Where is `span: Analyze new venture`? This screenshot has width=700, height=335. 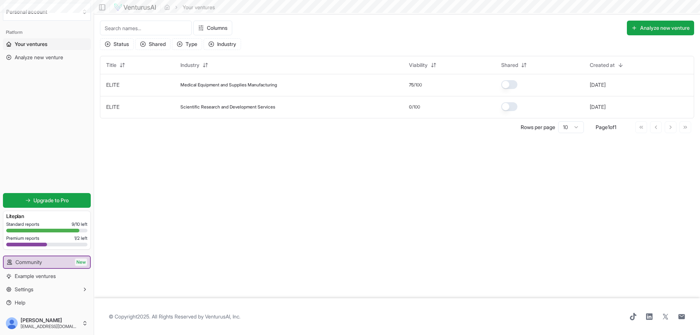
span: Analyze new venture is located at coordinates (39, 57).